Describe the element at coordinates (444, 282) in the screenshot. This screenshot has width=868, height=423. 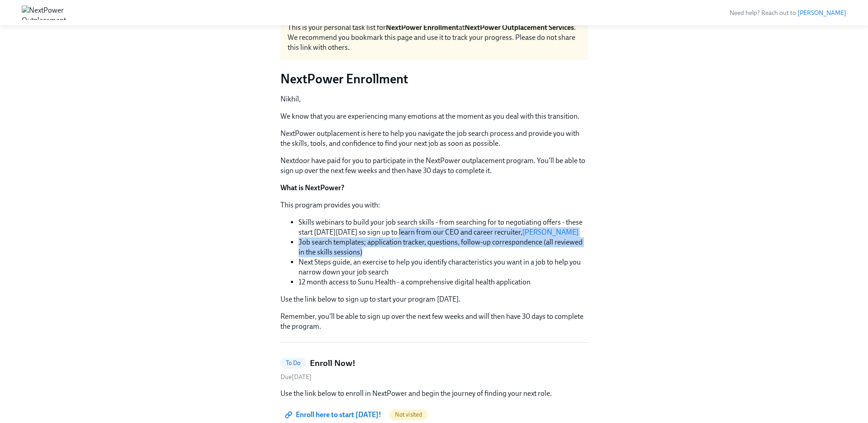
I see `li: 12 month access to Sunu Health - a comprehensive digital health application` at that location.